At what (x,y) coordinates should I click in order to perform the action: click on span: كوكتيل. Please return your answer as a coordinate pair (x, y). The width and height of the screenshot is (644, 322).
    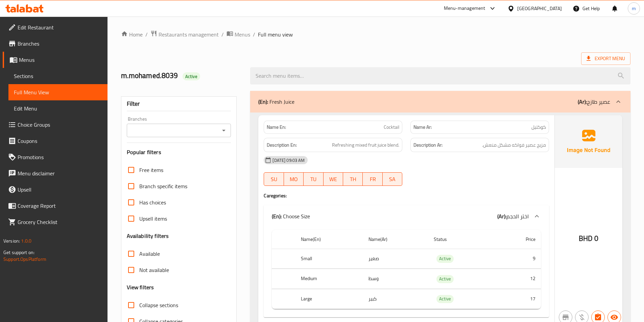
    Looking at the image, I should click on (539, 127).